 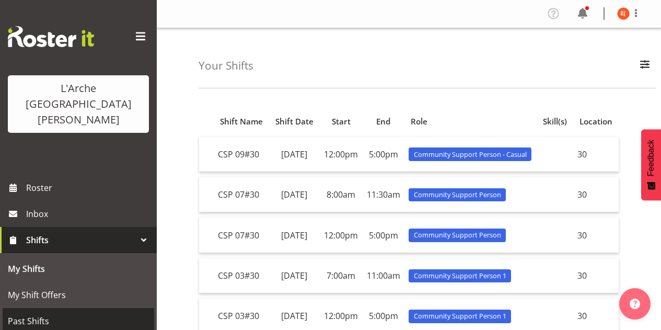 I want to click on span: Community Support Person - Casual, so click(x=470, y=154).